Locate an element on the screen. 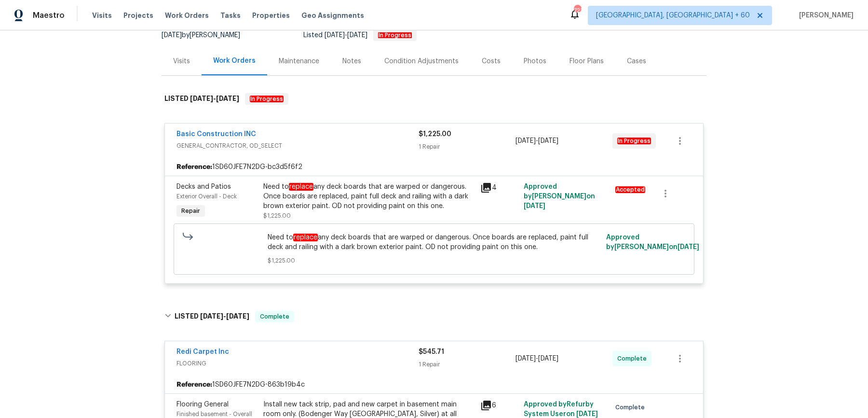  div: Cases is located at coordinates (637, 61).